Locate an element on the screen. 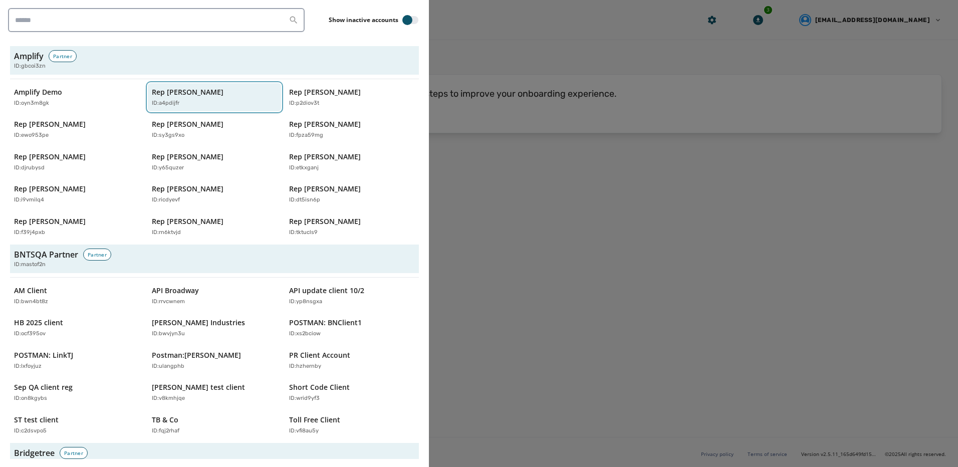 The image size is (958, 467). p: ID: ewo953pe is located at coordinates (31, 135).